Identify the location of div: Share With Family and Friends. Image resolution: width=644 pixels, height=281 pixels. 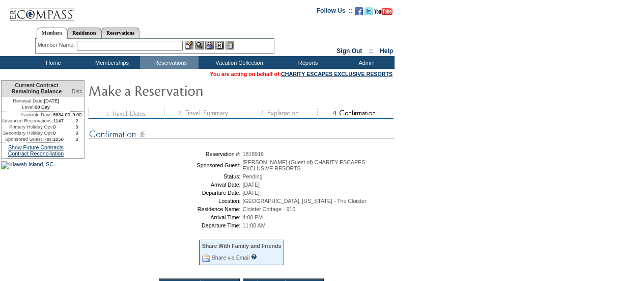
(242, 245).